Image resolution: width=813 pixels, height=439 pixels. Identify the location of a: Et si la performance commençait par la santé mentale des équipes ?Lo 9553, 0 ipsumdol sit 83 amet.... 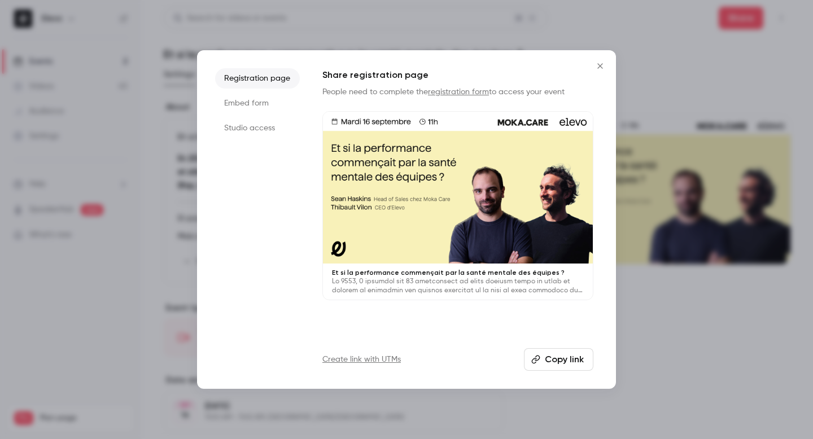
(458, 206).